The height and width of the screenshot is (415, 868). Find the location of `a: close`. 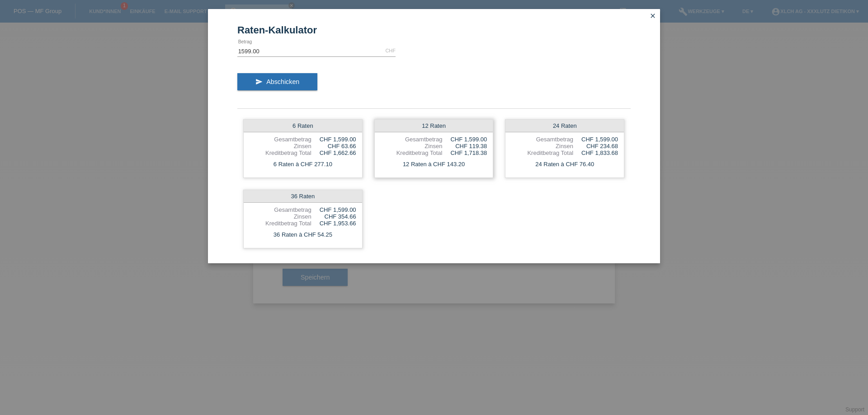

a: close is located at coordinates (653, 16).